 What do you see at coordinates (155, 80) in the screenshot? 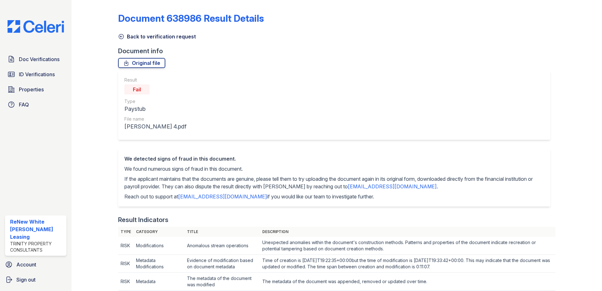
I see `div: Result` at bounding box center [155, 80].